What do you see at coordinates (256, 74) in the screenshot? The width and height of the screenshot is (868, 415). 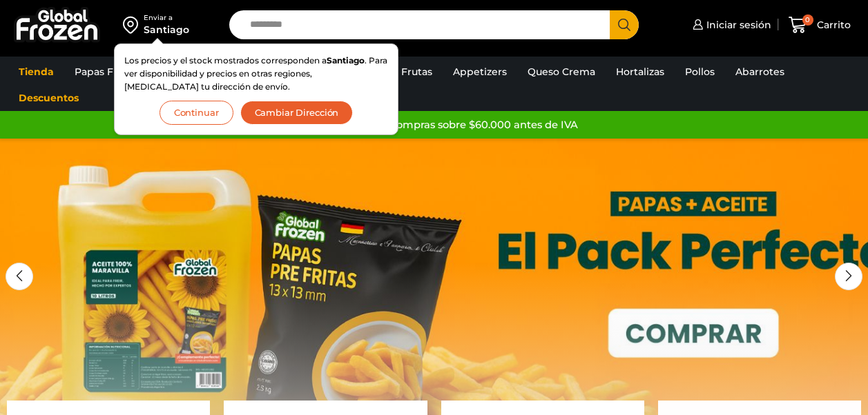 I see `p: Los precios y el stock mostrados corresponden a . Para ver disponibilidad y precios en otras regi...` at bounding box center [256, 74].